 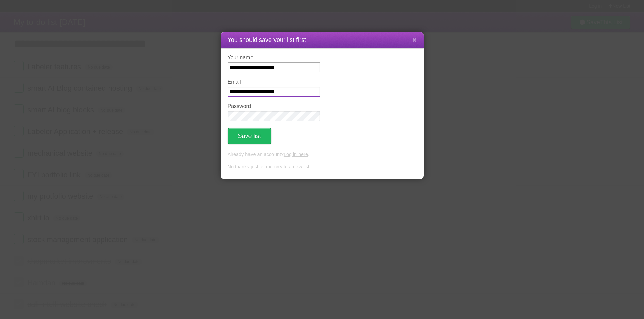 I want to click on p: Already have an account? ., so click(x=322, y=154).